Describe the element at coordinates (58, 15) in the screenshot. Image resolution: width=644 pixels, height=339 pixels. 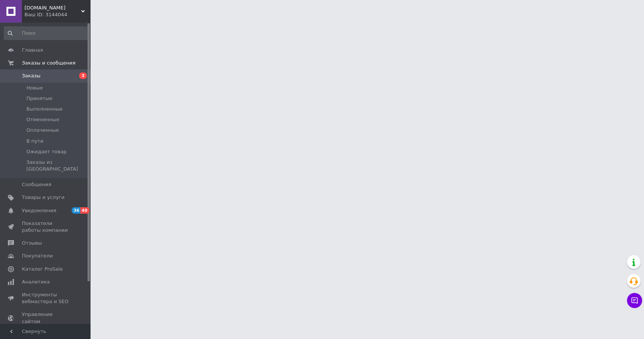
I see `div: Ваш ID: 3144044` at that location.